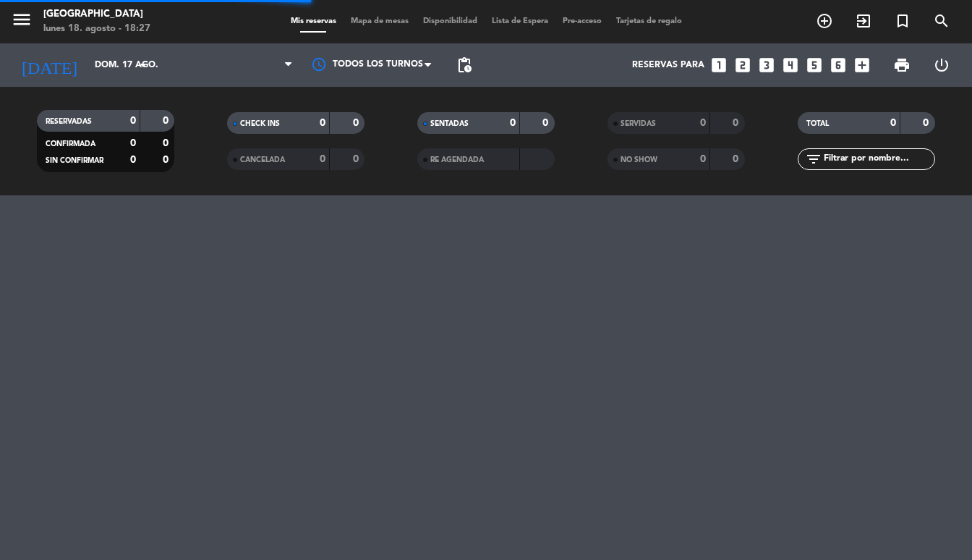 The image size is (972, 560). Describe the element at coordinates (766, 65) in the screenshot. I see `i: looks_3` at that location.